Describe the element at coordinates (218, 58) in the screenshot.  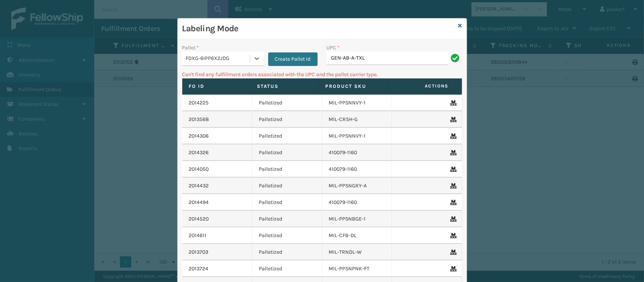
I see `div: FDXG-6IPP6X2JDG` at that location.